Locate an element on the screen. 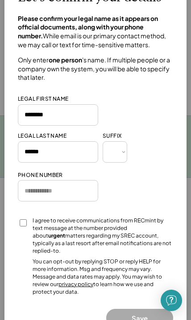 This screenshot has height=320, width=191. strong: one person is located at coordinates (65, 60).